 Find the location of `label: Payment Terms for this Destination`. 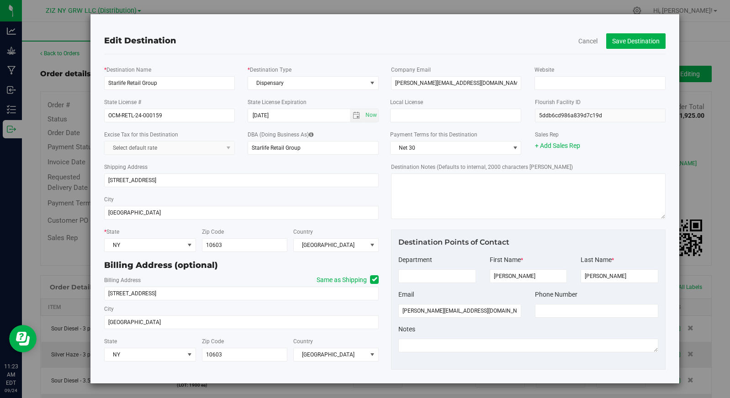

label: Payment Terms for this Destination is located at coordinates (455, 135).